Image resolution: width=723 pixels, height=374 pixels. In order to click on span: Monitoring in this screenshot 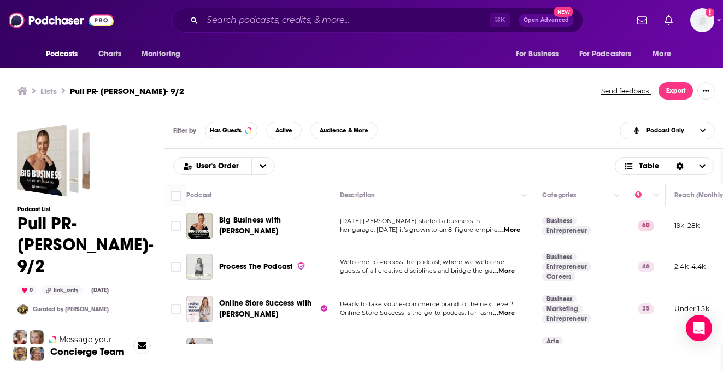, I will do `click(161, 54)`.